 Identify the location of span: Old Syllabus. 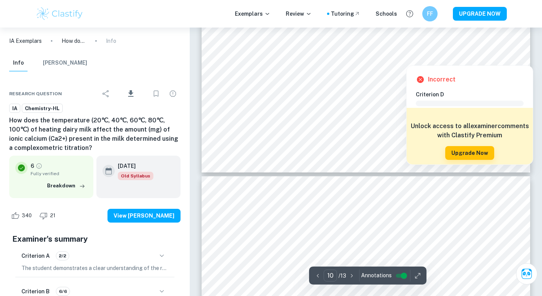
(135, 176).